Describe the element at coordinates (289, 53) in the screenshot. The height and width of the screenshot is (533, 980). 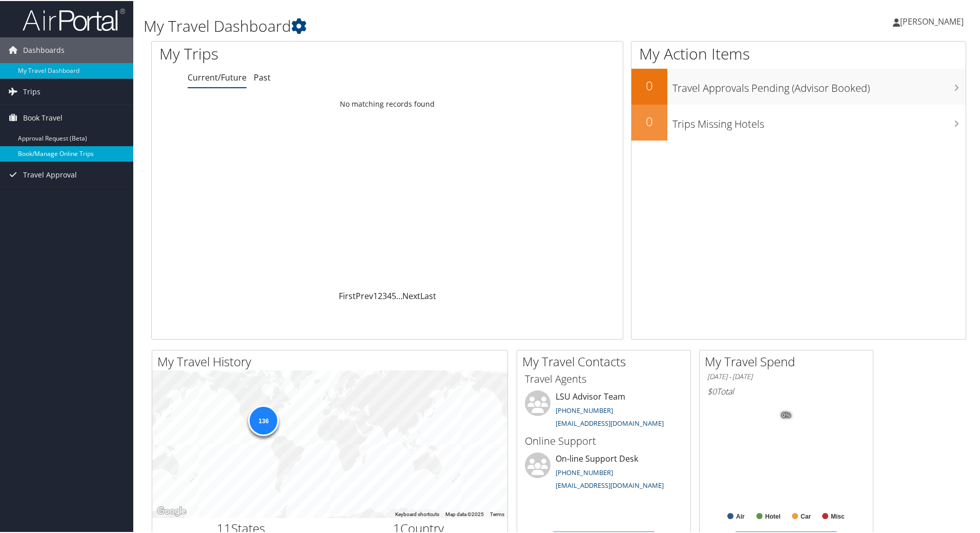
I see `h1: My Trips` at that location.